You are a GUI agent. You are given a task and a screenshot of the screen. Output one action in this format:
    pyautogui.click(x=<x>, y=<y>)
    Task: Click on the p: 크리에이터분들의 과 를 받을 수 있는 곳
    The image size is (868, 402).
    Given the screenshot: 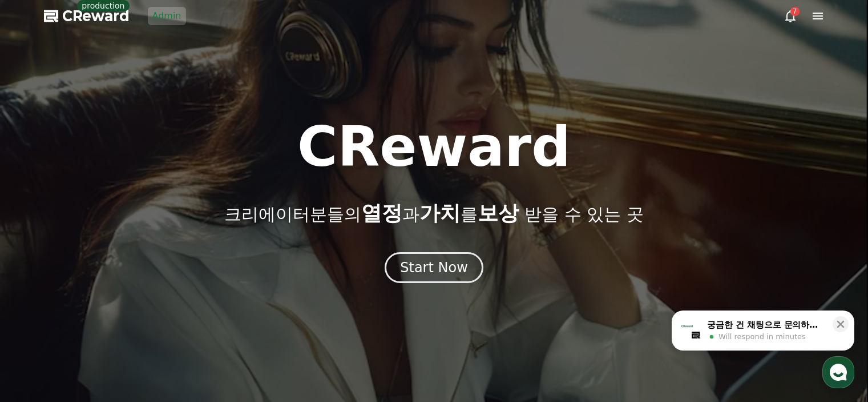 What is the action you would take?
    pyautogui.click(x=434, y=213)
    